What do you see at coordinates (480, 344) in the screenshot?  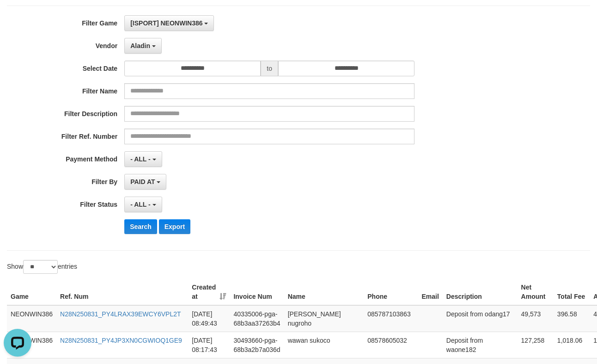 I see `td: Deposit from waone182` at bounding box center [480, 344].